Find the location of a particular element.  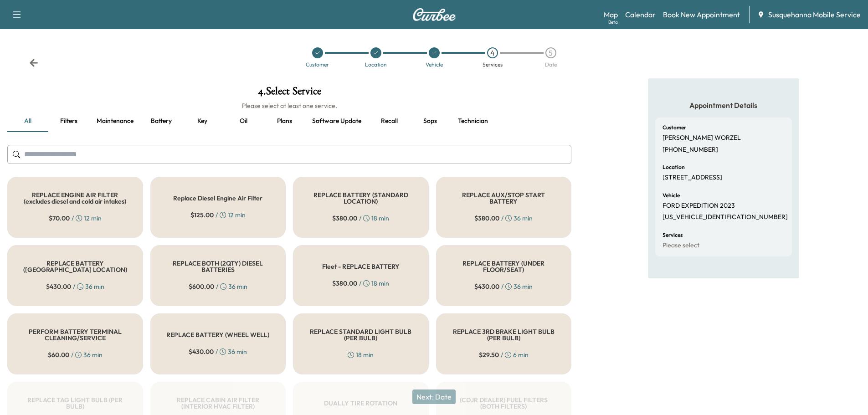

p: Please select is located at coordinates (681, 245).